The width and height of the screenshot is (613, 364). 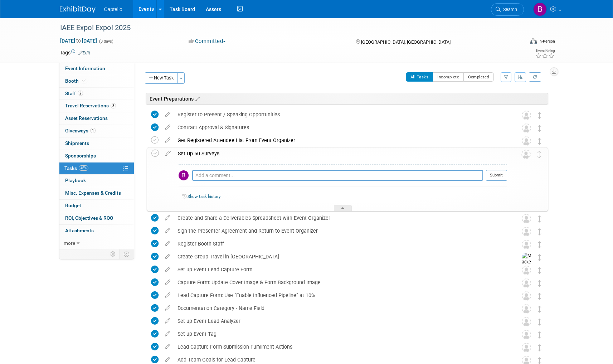 What do you see at coordinates (545, 51) in the screenshot?
I see `div: Event Rating` at bounding box center [545, 51].